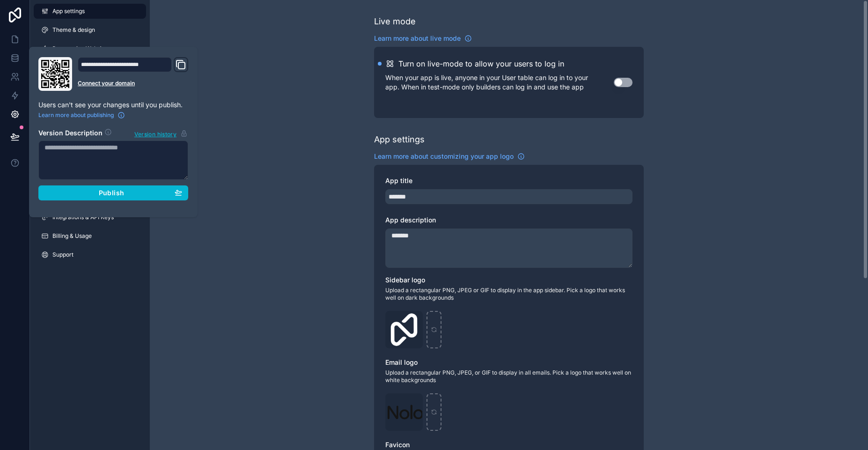  What do you see at coordinates (395, 21) in the screenshot?
I see `div: Live mode` at bounding box center [395, 21].